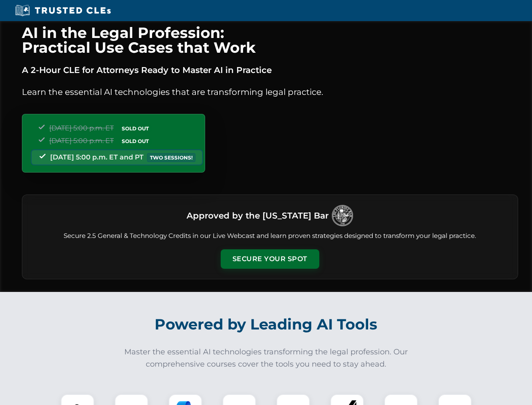  I want to click on img: Trusted CLEs, so click(63, 10).